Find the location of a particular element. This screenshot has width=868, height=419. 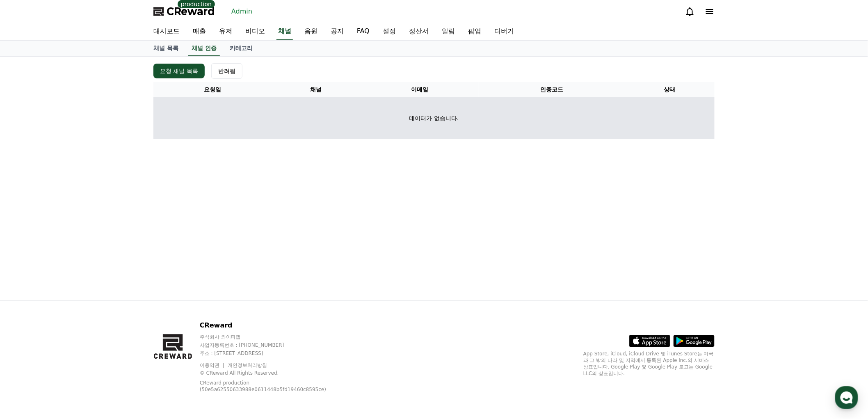

th: 상태 is located at coordinates (670, 89).